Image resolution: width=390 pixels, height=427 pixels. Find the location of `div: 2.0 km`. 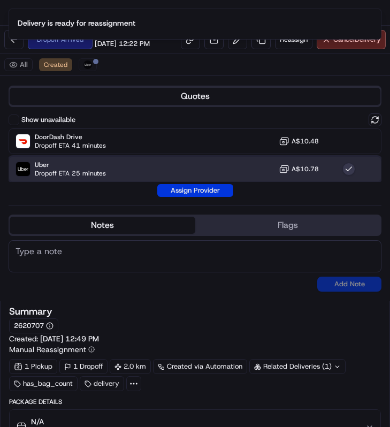

div: 2.0 km is located at coordinates (130, 367).